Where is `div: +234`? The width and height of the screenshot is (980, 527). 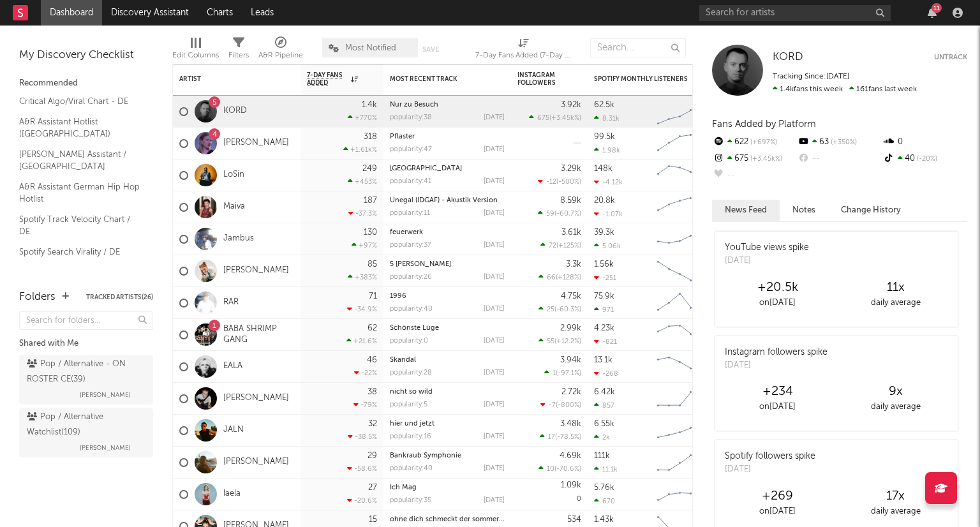
div: +234 is located at coordinates (777, 392).